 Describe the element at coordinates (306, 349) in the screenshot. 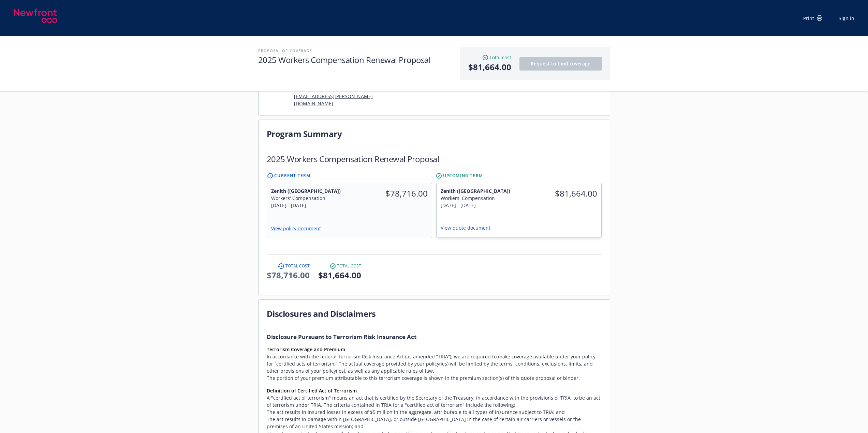

I see `strong: Terrorism Coverage and Premium` at that location.